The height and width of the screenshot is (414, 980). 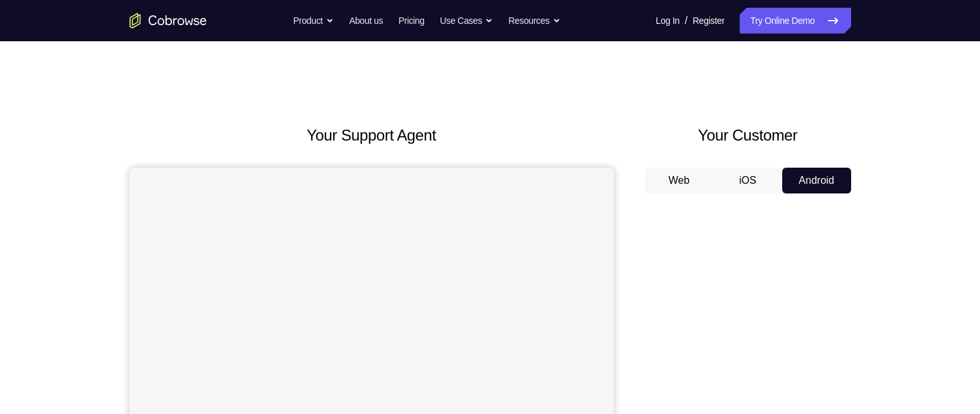 I want to click on button: Use Cases, so click(x=466, y=21).